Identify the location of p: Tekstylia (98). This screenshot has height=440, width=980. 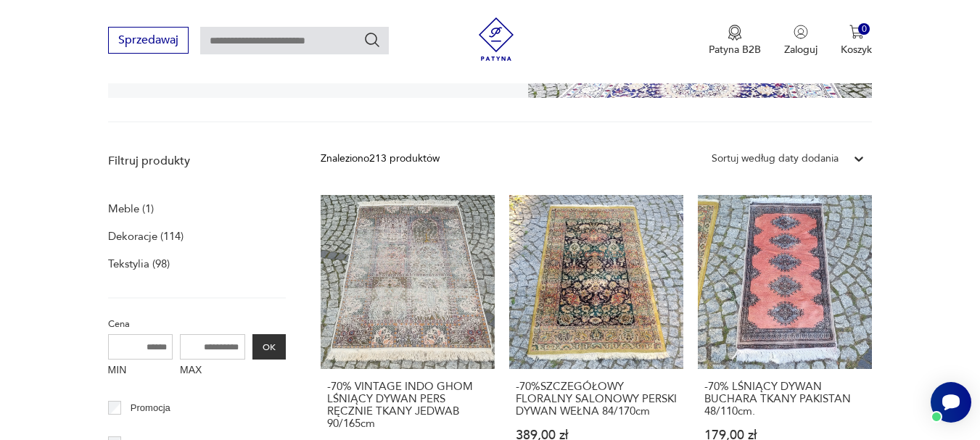
(138, 264).